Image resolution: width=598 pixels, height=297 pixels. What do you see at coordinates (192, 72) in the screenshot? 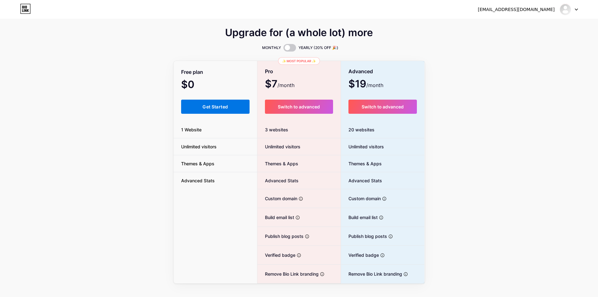
I see `span: Free plan` at bounding box center [192, 72].